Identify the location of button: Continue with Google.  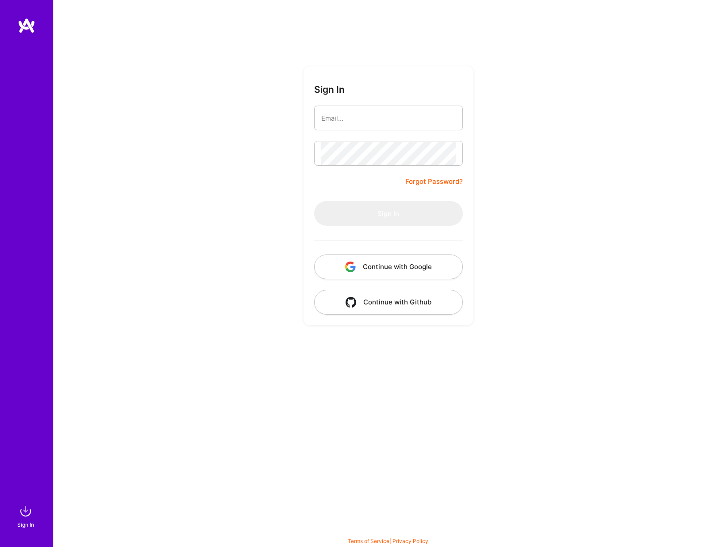
(388, 267).